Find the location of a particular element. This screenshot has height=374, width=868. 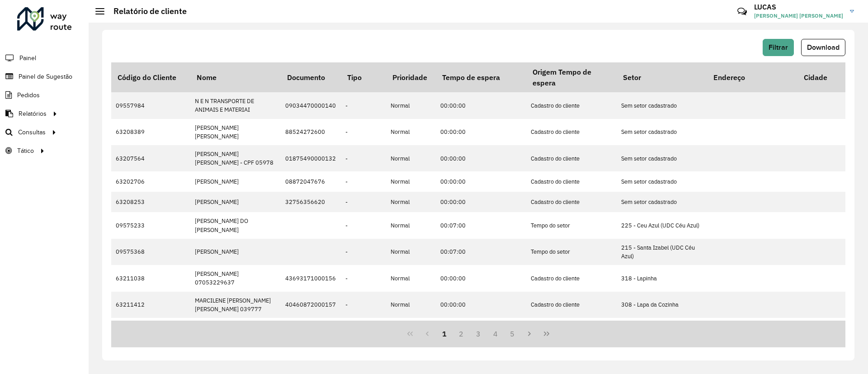

button: 5 is located at coordinates (512, 334).